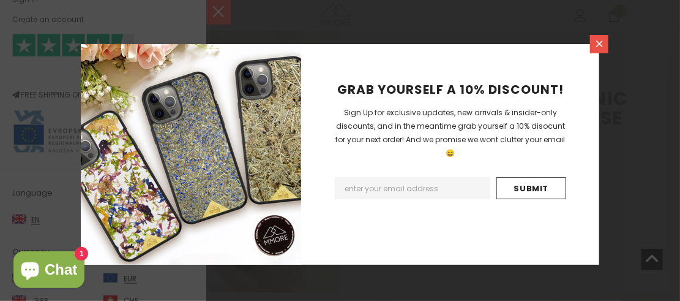 This screenshot has width=680, height=301. I want to click on span: GRAB YOURSELF A 10% DISCOUNT!, so click(450, 89).